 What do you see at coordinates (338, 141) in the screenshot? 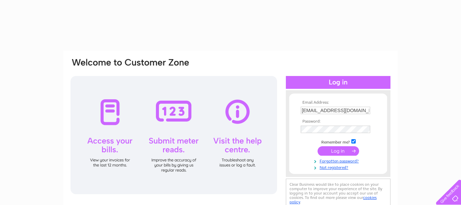
I see `td: Remember me?` at bounding box center [338, 141].